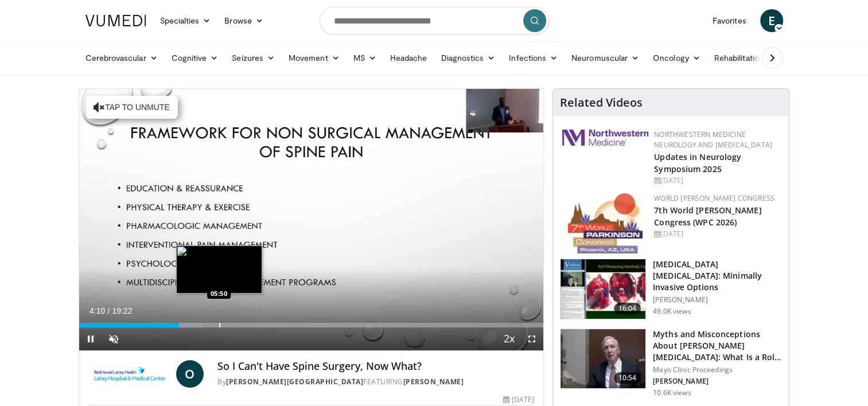 This screenshot has height=406, width=868. I want to click on button: Pause, so click(91, 339).